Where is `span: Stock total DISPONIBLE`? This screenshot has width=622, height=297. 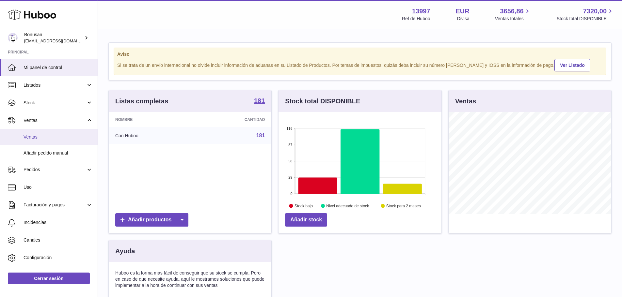
span: Stock total DISPONIBLE is located at coordinates (585, 19).